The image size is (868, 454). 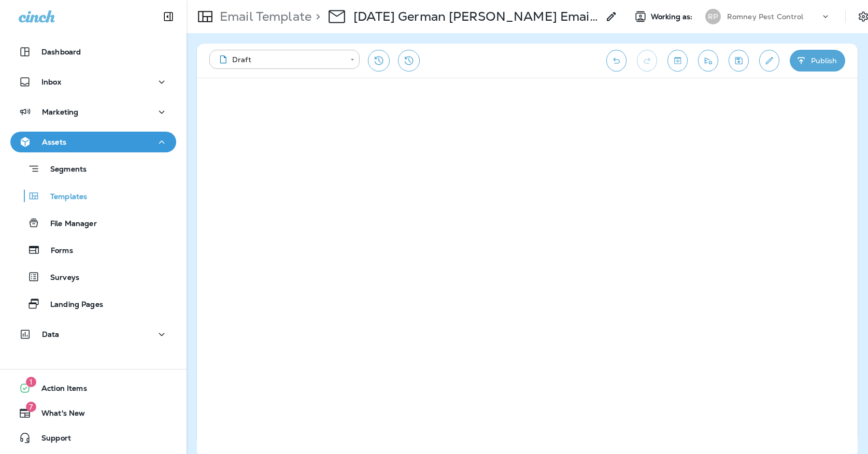 What do you see at coordinates (59, 390) in the screenshot?
I see `span: Action Items` at bounding box center [59, 390].